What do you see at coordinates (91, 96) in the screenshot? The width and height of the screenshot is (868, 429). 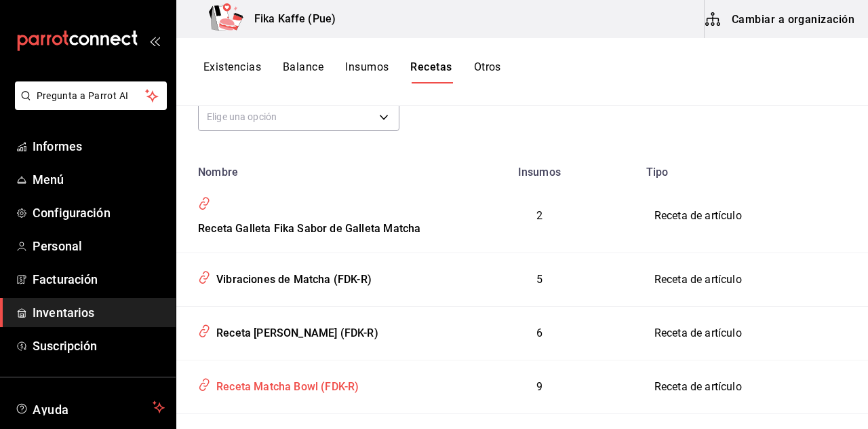 I see `button: Pregunta a Parrot AI` at bounding box center [91, 96].